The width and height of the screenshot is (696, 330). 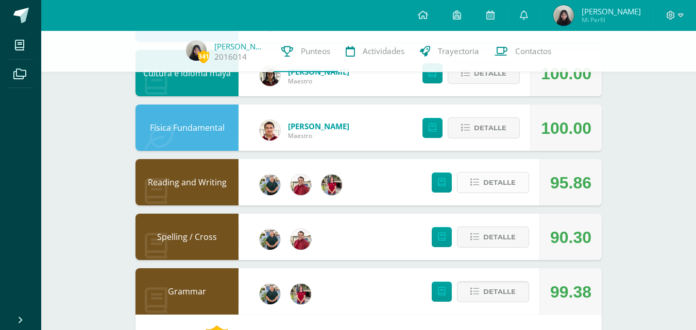 I want to click on div: 90.30, so click(x=571, y=237).